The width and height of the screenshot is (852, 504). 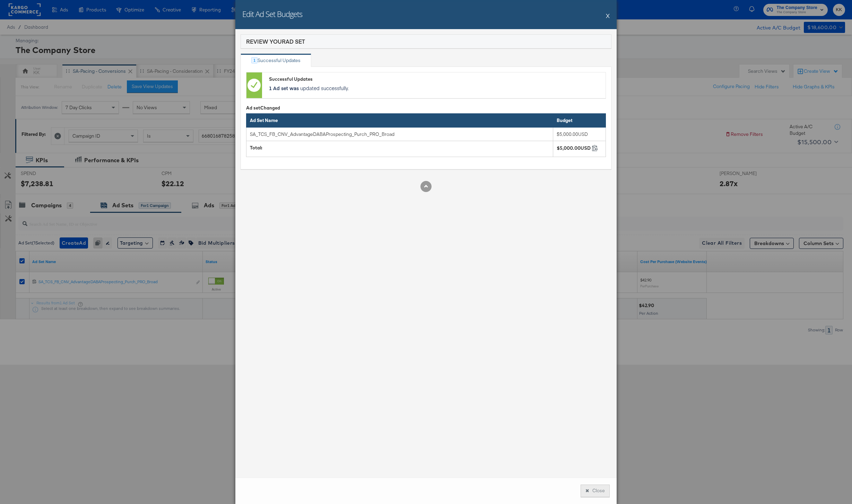 I want to click on p: updated successfully., so click(x=435, y=88).